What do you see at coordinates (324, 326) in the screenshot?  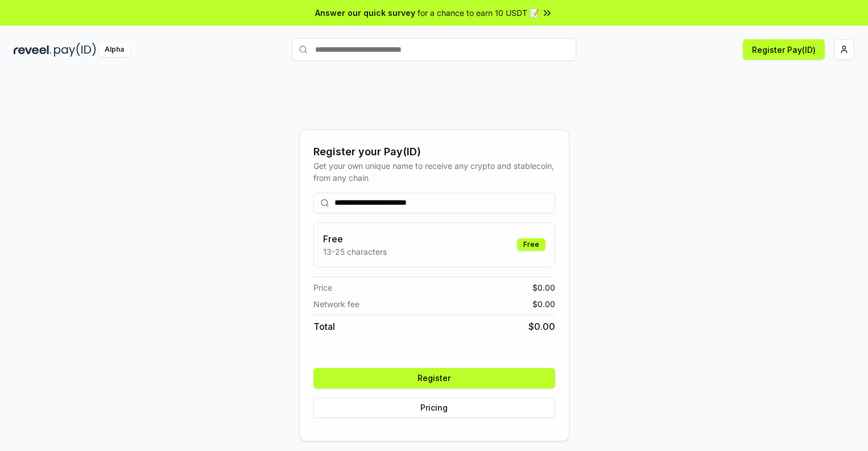 I see `span: Total` at bounding box center [324, 326].